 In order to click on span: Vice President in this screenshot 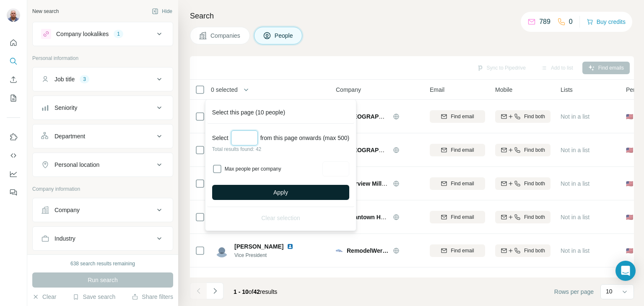, I will do `click(269, 256)`.